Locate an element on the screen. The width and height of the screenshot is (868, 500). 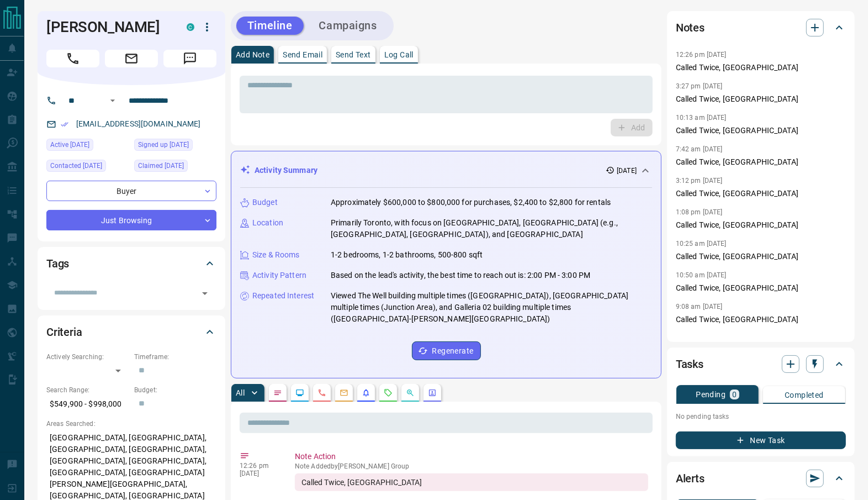
h2: Alerts is located at coordinates (690, 478).